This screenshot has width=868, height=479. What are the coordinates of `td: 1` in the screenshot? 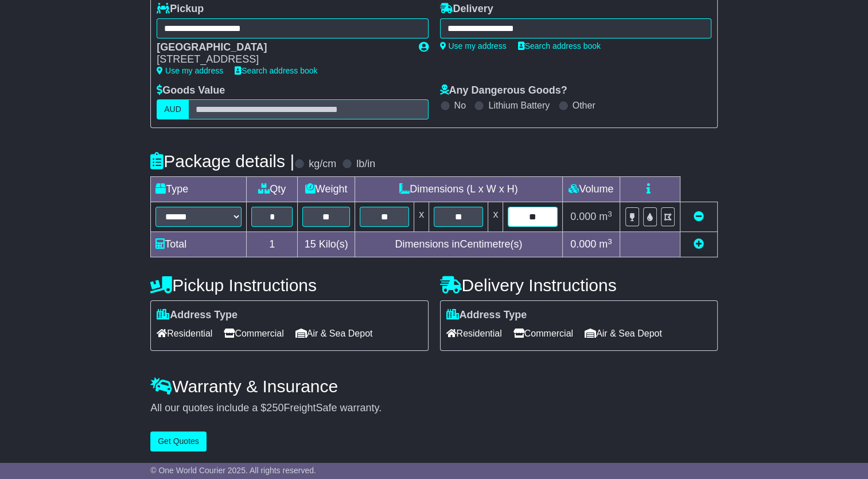 It's located at (272, 245).